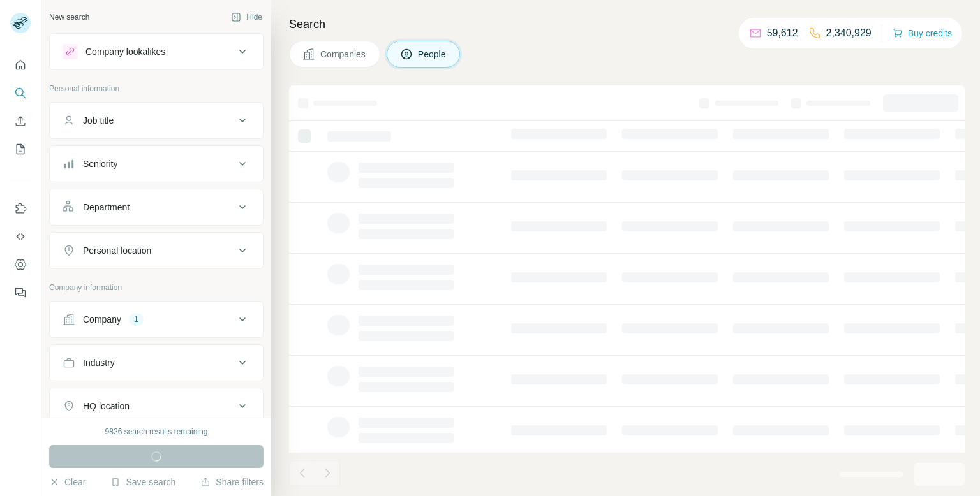  What do you see at coordinates (232, 481) in the screenshot?
I see `button: Share filters` at bounding box center [232, 481].